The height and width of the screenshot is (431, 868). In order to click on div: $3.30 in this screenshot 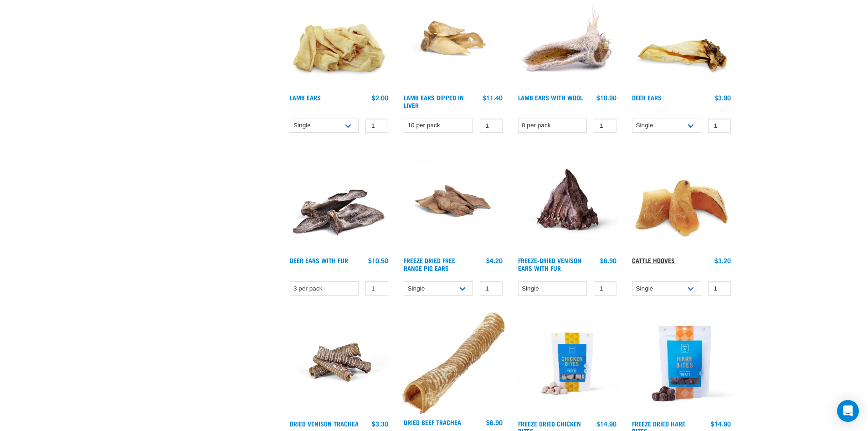, I will do `click(380, 424)`.